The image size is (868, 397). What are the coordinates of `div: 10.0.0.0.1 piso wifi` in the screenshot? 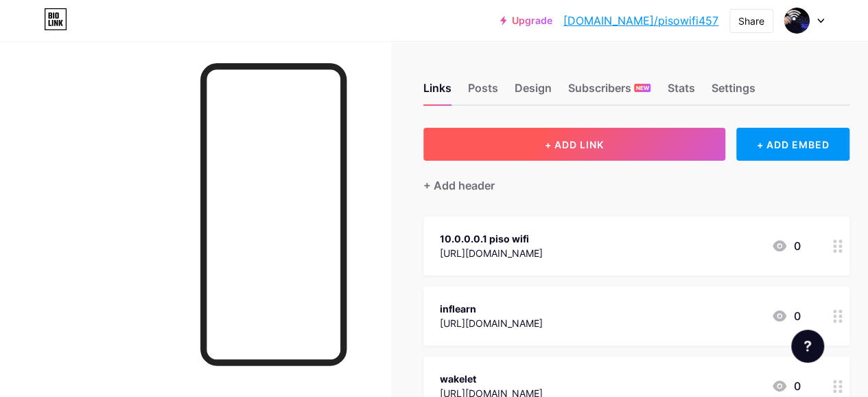 It's located at (491, 239).